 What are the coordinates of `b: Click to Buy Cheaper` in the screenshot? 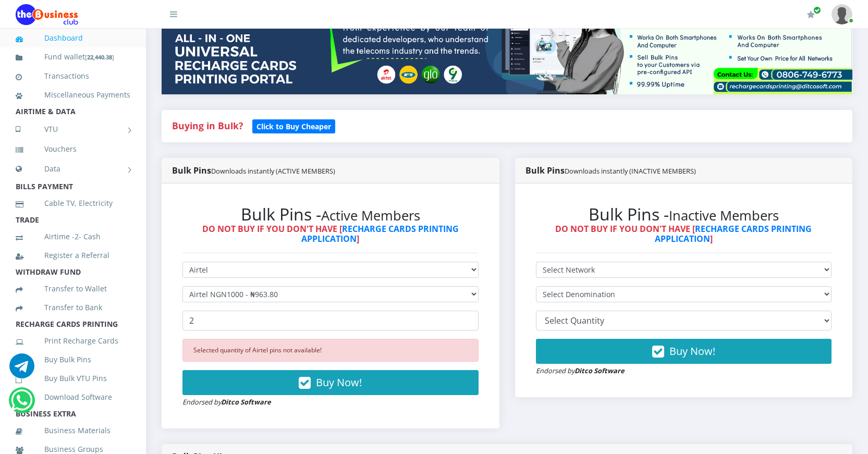 It's located at (293, 126).